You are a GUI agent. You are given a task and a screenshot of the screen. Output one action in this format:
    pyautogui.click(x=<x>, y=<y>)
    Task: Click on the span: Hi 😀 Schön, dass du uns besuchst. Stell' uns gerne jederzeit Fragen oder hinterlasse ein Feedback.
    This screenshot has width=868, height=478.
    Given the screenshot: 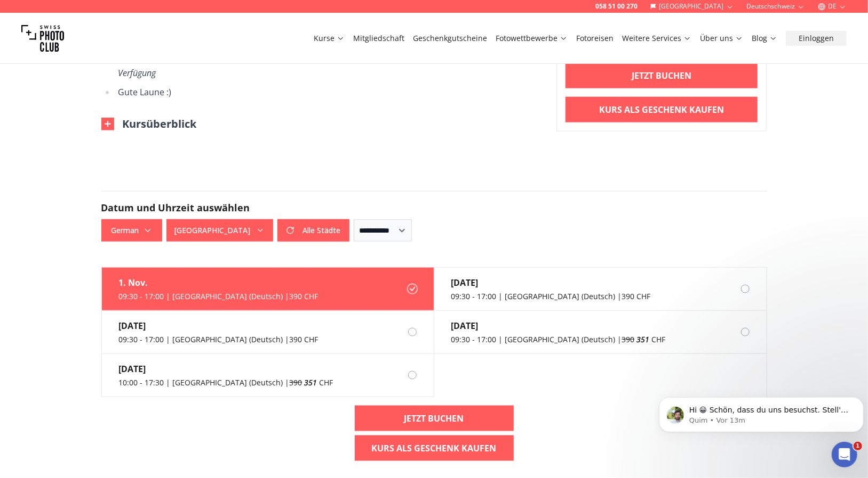 What is the action you would take?
    pyautogui.click(x=115, y=46)
    